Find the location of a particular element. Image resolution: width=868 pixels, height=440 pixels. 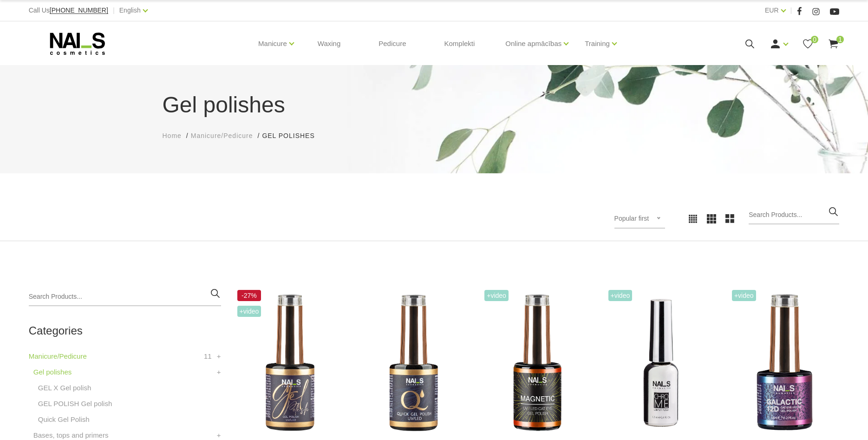

a: Komplekti is located at coordinates (459, 44).